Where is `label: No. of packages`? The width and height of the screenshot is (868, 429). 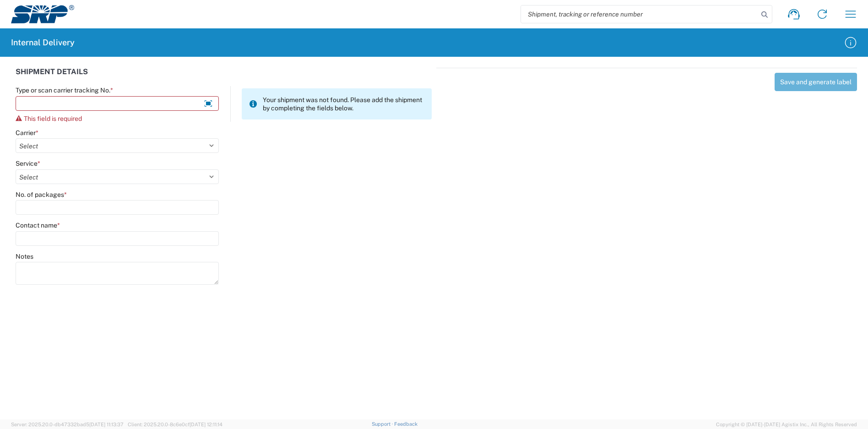
label: No. of packages is located at coordinates (41, 195).